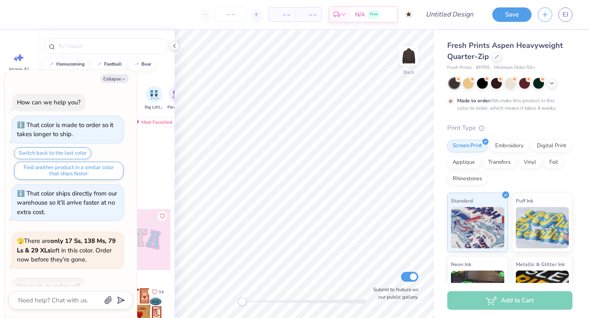 This screenshot has width=589, height=318. I want to click on div: filter for Parent's Weekend, so click(177, 98).